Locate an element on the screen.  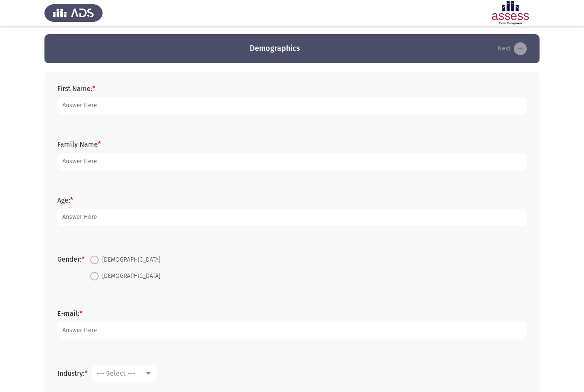
img: Assess Talent Management logo is located at coordinates (74, 13).